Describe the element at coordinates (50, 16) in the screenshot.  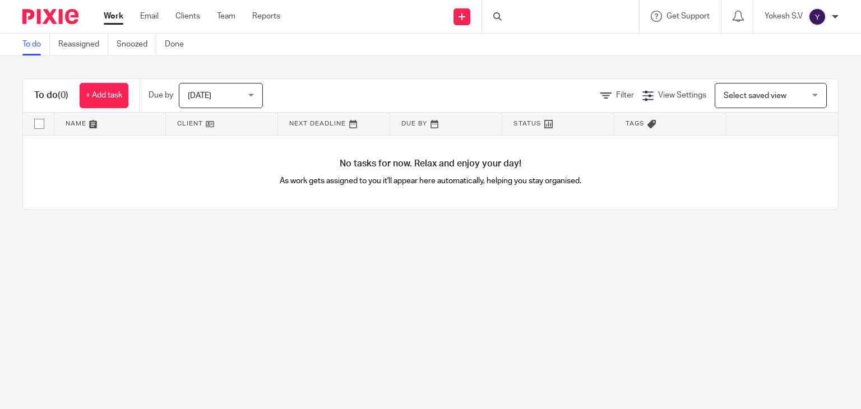
I see `img: Pixie` at that location.